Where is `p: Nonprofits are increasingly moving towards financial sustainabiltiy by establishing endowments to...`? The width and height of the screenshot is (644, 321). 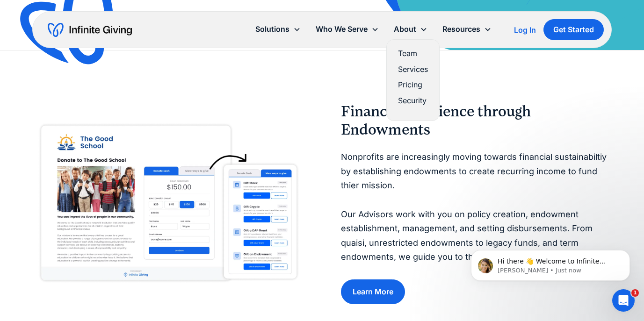
p: Nonprofits are increasingly moving towards financial sustainabiltiy by establishing endowments to... is located at coordinates (477, 207).